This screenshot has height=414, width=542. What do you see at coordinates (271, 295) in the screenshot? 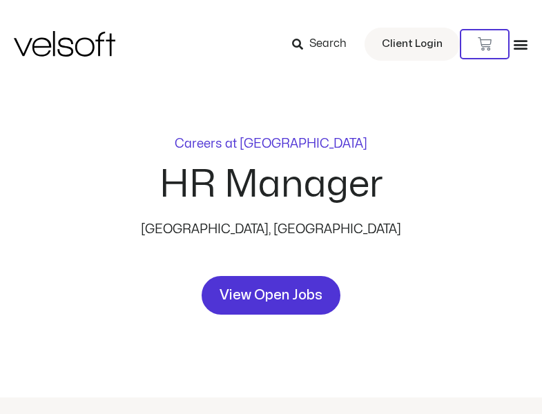
I see `a: View Open Jobs` at bounding box center [271, 295].